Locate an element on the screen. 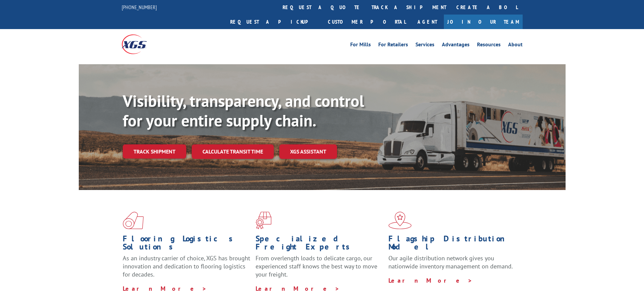 Image resolution: width=644 pixels, height=308 pixels. img: xgs-icon-focused-on-flooring-red is located at coordinates (264, 220).